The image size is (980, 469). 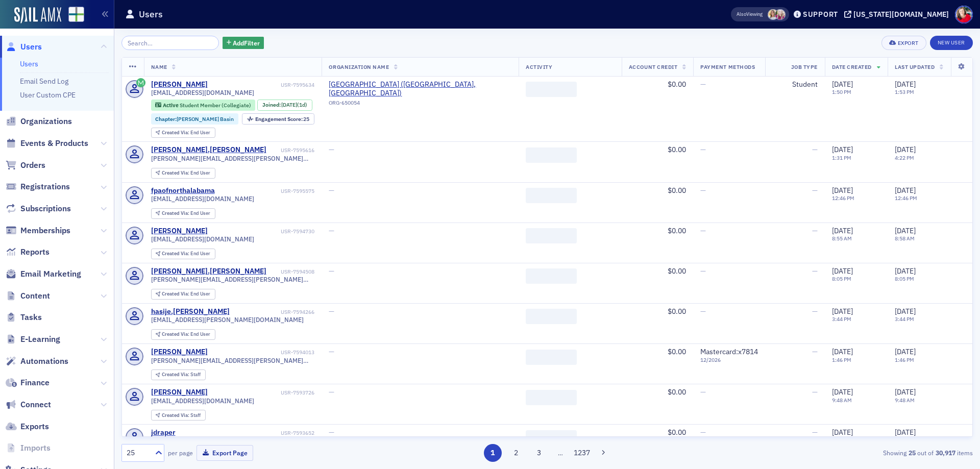 What do you see at coordinates (28, 449) in the screenshot?
I see `a: Imports` at bounding box center [28, 449].